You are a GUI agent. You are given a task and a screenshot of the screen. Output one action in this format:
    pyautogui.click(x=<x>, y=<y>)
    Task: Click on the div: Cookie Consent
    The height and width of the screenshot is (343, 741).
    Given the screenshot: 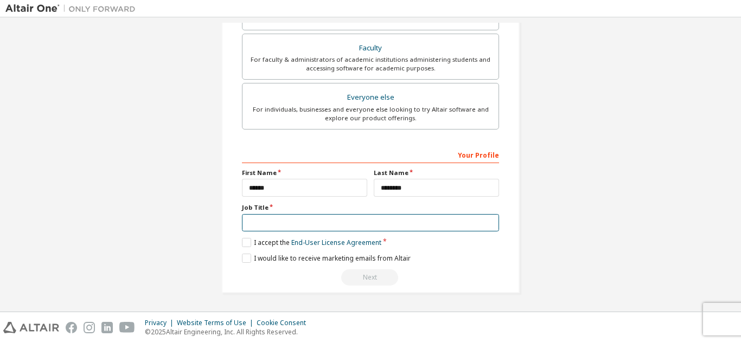 What is the action you would take?
    pyautogui.click(x=284, y=323)
    